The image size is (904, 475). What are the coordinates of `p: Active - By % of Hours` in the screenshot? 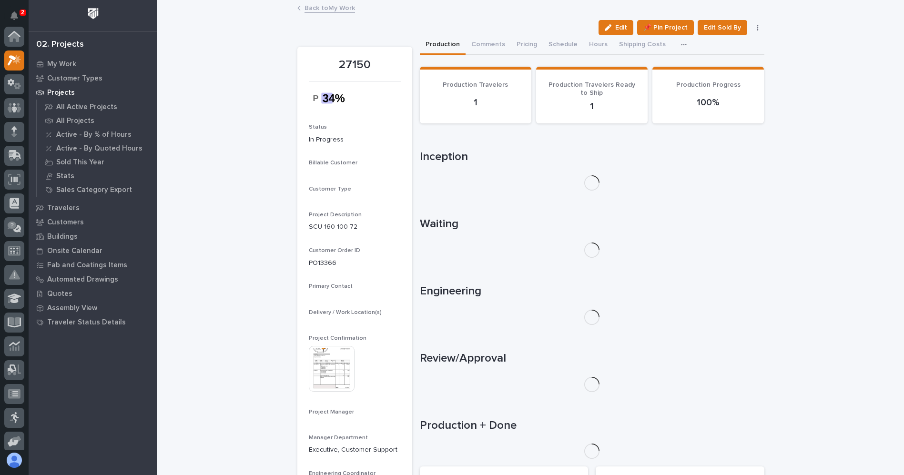 It's located at (94, 135).